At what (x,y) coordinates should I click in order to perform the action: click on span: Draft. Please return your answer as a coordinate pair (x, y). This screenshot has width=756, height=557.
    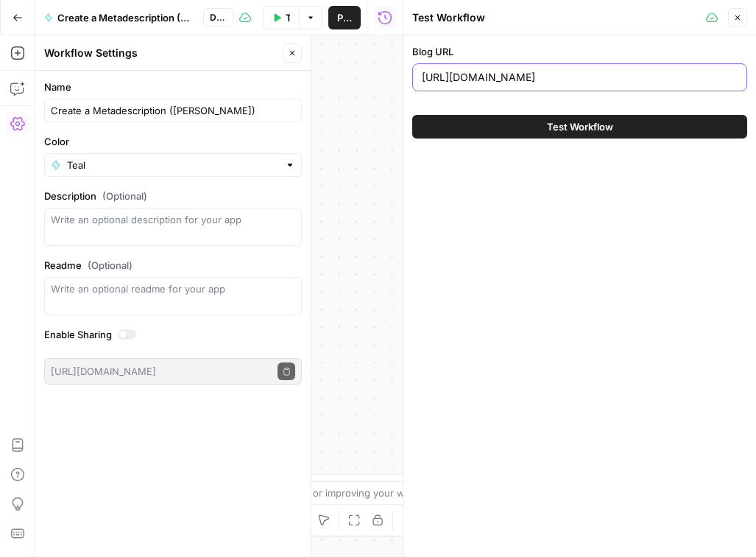
    Looking at the image, I should click on (218, 18).